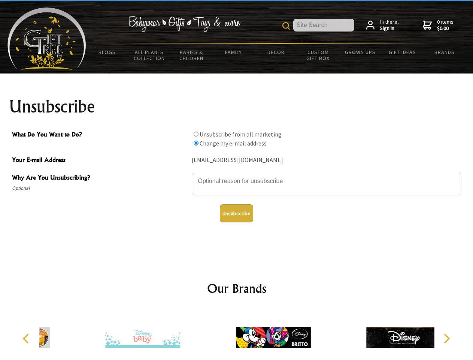  What do you see at coordinates (184, 24) in the screenshot?
I see `img: Babywear - Gifts - Toys & more` at bounding box center [184, 24].